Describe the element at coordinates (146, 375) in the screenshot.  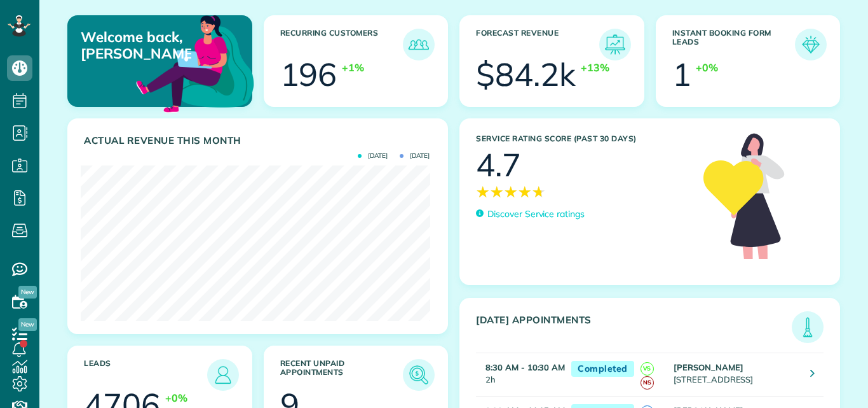
I see `h3: Leads` at that location.